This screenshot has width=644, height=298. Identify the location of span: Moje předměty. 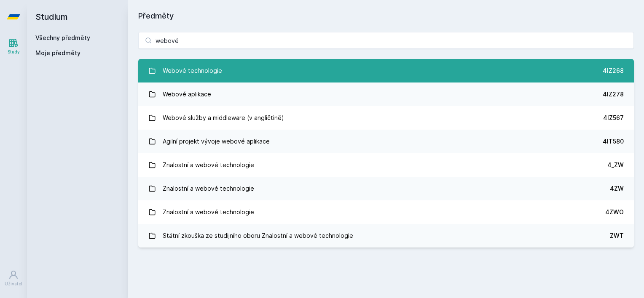
(58, 53).